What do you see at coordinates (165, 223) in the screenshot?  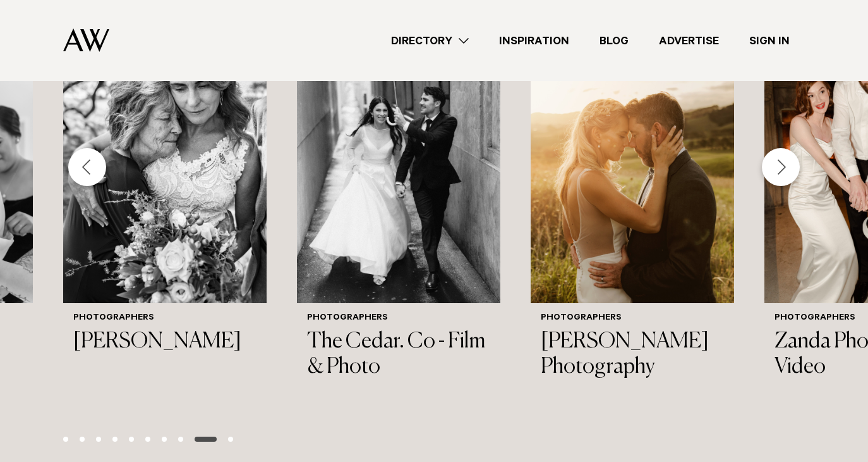 I see `swiper-slide: 25 / 28` at bounding box center [165, 223].